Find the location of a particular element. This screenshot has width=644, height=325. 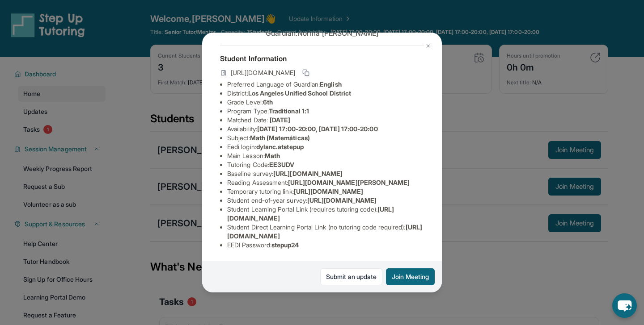

span: 6th is located at coordinates (268, 102).